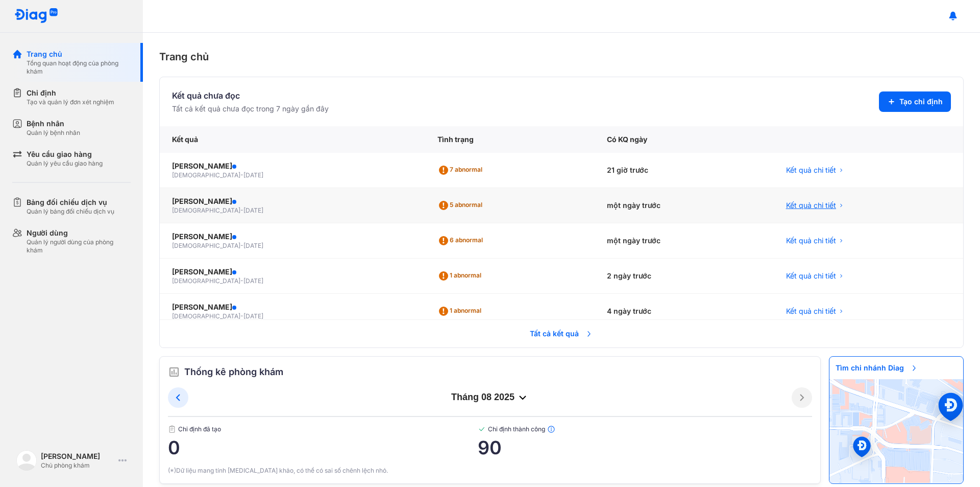 The width and height of the screenshot is (980, 487). What do you see at coordinates (490, 398) in the screenshot?
I see `div: tháng 08 2025` at bounding box center [490, 398].